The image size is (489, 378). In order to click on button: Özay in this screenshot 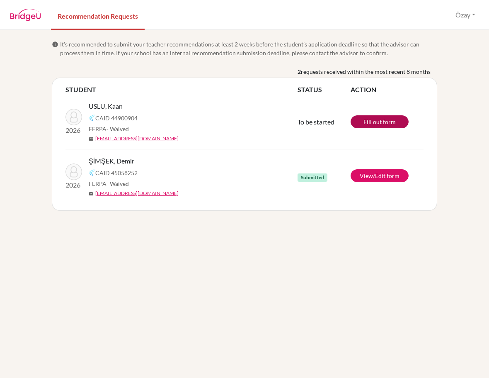, I will do `click(466, 15)`.